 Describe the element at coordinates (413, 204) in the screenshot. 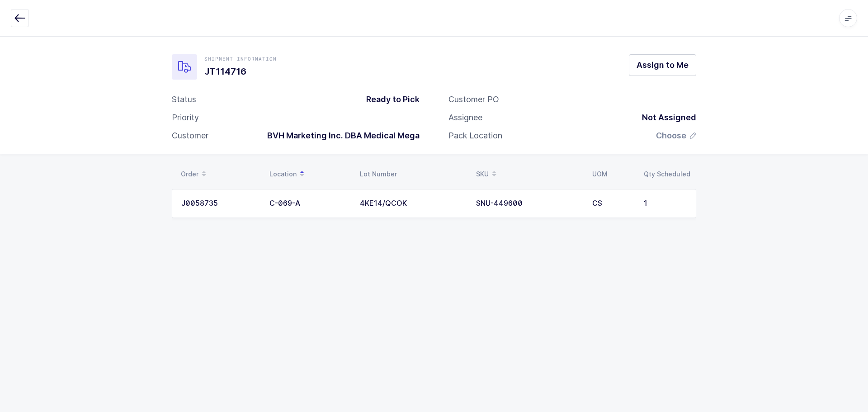

I see `div: 4KE14/QCOK` at that location.